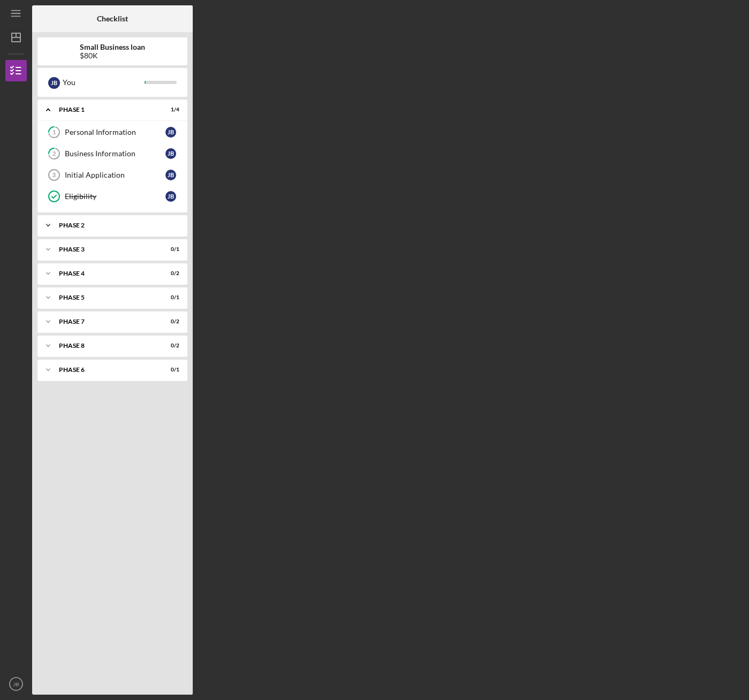 This screenshot has width=749, height=700. I want to click on div: Business Information, so click(115, 153).